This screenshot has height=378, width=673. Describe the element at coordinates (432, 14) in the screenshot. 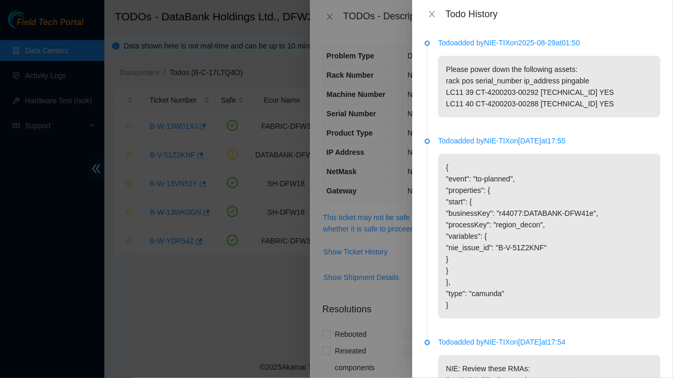

I see `span: close` at that location.